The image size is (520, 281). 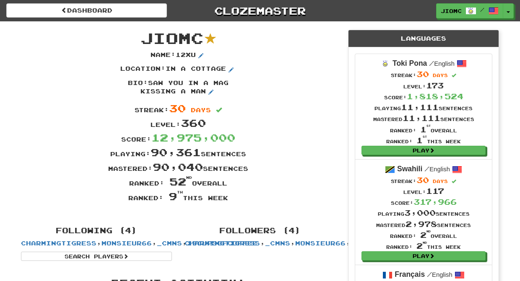 What do you see at coordinates (421, 224) in the screenshot?
I see `span: 2,978` at bounding box center [421, 224].